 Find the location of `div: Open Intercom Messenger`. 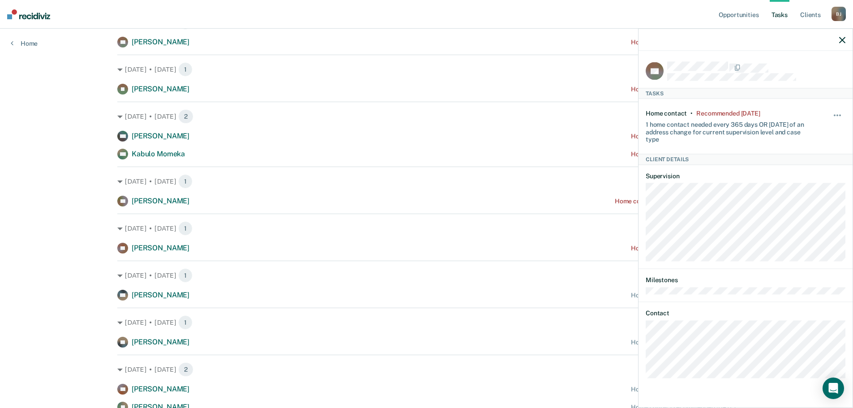

div: Open Intercom Messenger is located at coordinates (833, 388).